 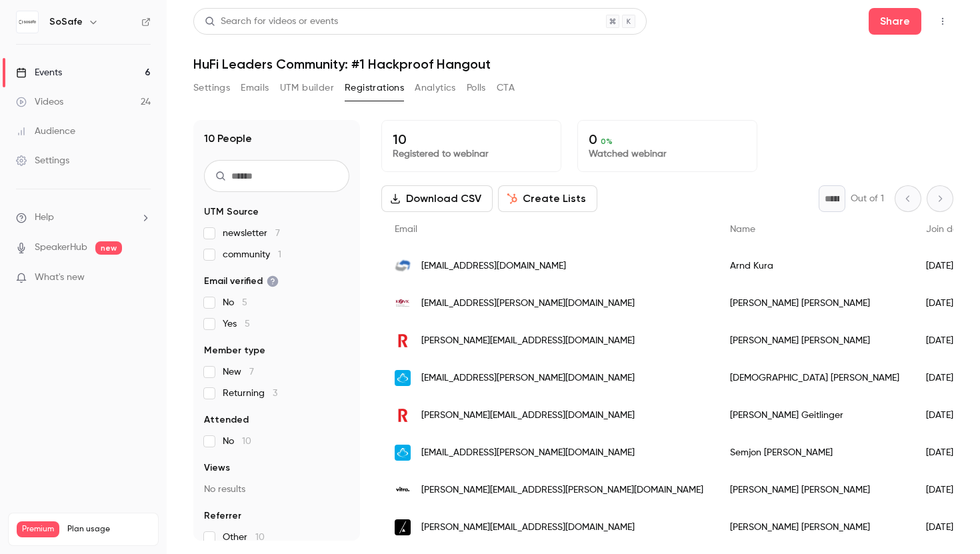 I want to click on section: facet-groups, so click(x=276, y=375).